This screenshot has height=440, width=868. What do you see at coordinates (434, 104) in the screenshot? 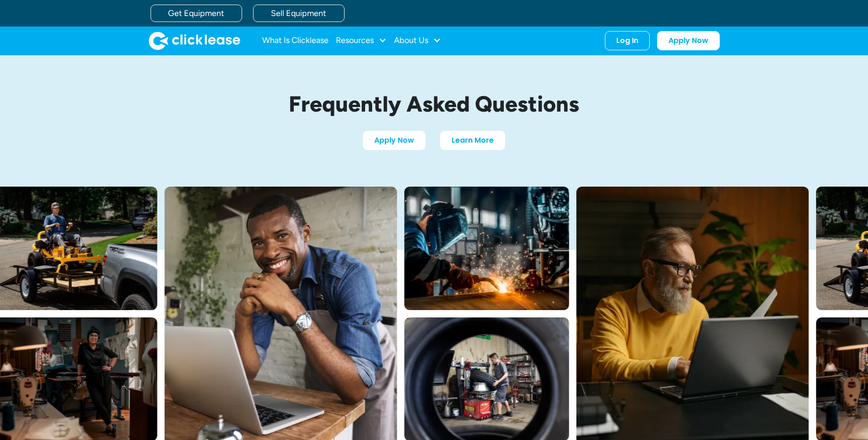
I see `h1: Frequently Asked Questions` at bounding box center [434, 104].